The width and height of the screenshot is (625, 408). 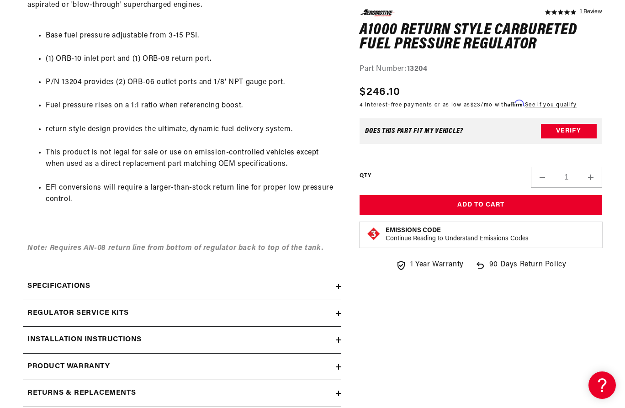 I want to click on h1: A1000 Return Style Carbureted Fuel Pressure Regulator, so click(x=481, y=37).